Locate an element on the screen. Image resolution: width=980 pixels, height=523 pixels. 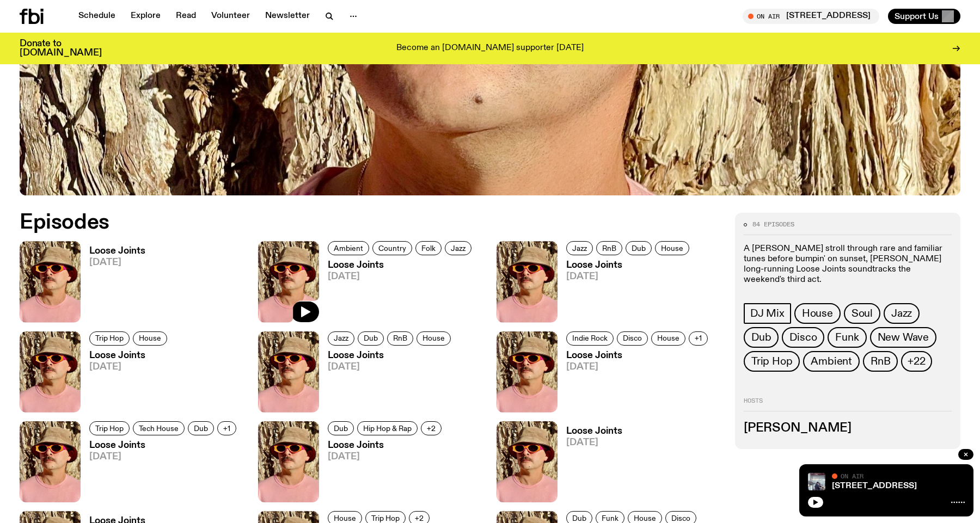
h2: Hosts is located at coordinates (848, 404).